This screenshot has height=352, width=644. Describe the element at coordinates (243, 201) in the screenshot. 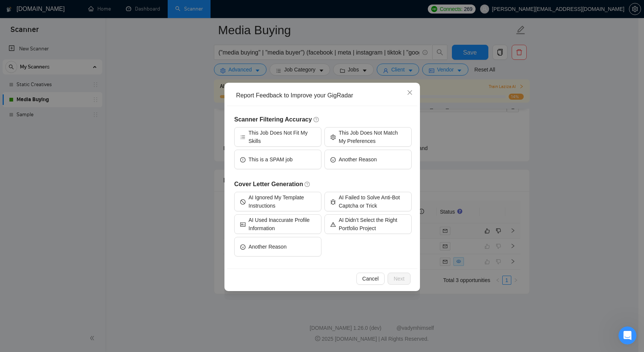

I see `span: stop` at that location.